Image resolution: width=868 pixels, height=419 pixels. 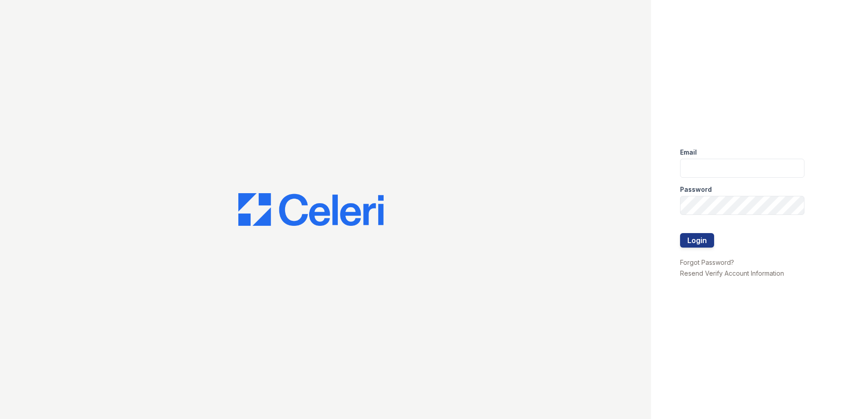 What do you see at coordinates (696, 189) in the screenshot?
I see `label: Password` at bounding box center [696, 189].